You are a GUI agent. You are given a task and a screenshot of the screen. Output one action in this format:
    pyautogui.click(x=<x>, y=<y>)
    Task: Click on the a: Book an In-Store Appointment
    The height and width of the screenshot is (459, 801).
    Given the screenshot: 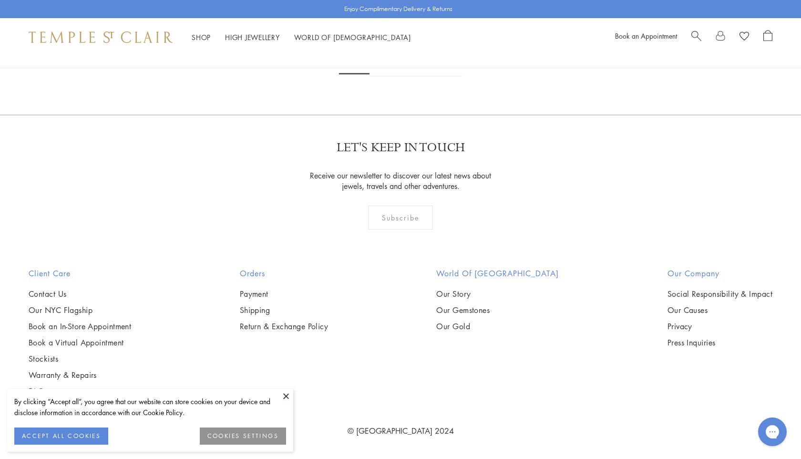 What is the action you would take?
    pyautogui.click(x=80, y=326)
    